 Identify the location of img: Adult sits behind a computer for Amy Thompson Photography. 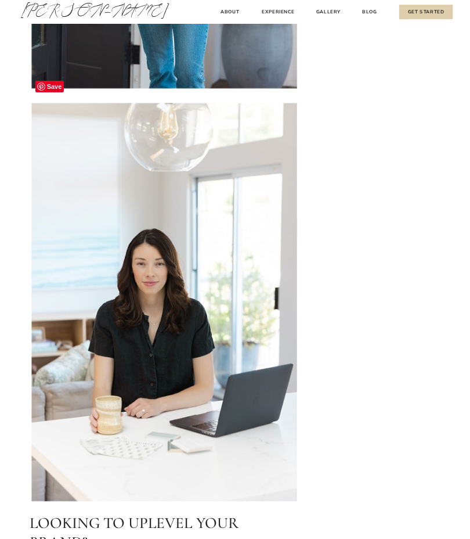
(164, 302).